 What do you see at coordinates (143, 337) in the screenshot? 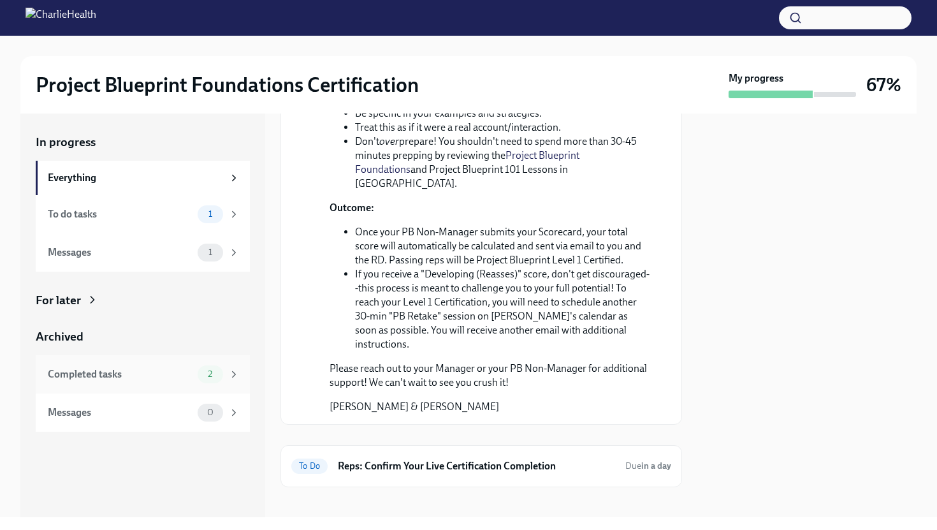
I see `div: Archived` at bounding box center [143, 337].